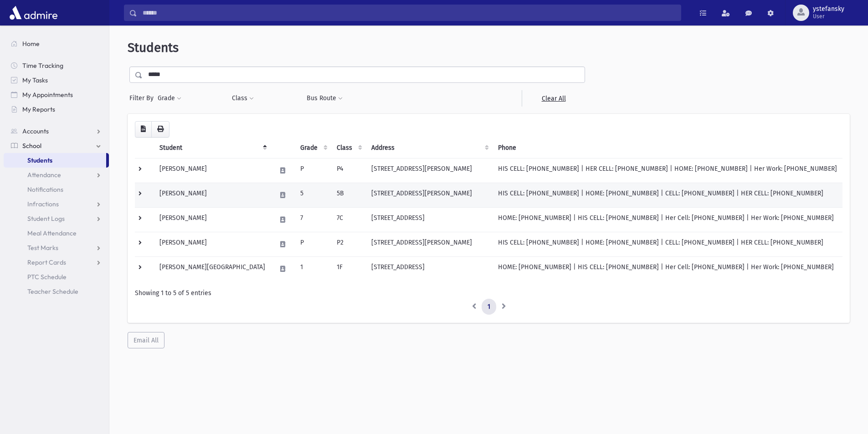  I want to click on a: Student Logs, so click(56, 218).